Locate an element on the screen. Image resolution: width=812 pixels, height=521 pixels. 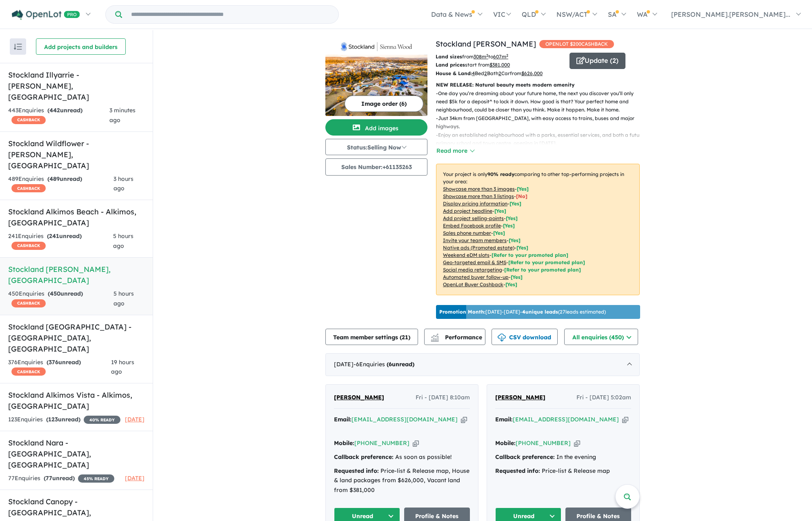
div: 241 Enquir ies is located at coordinates (60, 241).